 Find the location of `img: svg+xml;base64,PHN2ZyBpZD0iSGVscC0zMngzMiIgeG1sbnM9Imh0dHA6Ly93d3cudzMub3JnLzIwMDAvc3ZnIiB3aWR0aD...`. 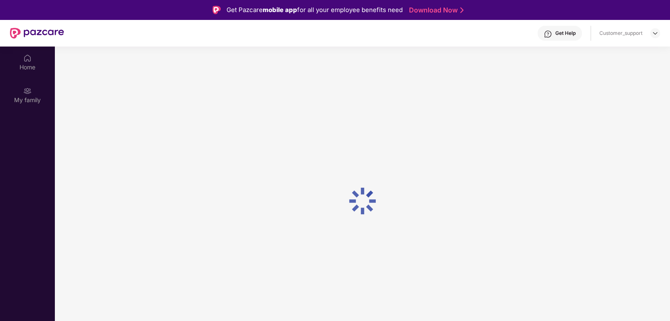

img: svg+xml;base64,PHN2ZyBpZD0iSGVscC0zMngzMiIgeG1sbnM9Imh0dHA6Ly93d3cudzMub3JnLzIwMDAvc3ZnIiB3aWR0aD... is located at coordinates (548, 34).